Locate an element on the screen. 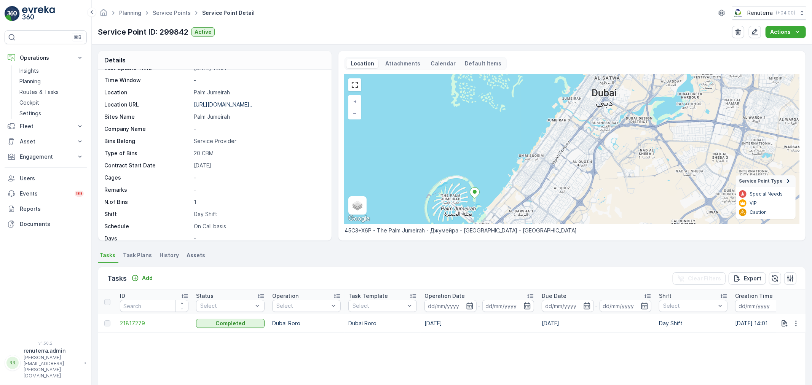 The image size is (812, 385). p: Export is located at coordinates (753, 279).